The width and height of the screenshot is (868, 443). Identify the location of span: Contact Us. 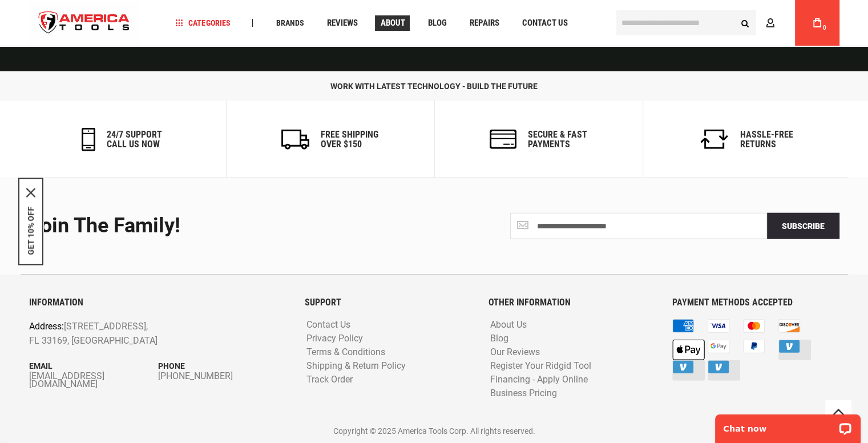
(545, 22).